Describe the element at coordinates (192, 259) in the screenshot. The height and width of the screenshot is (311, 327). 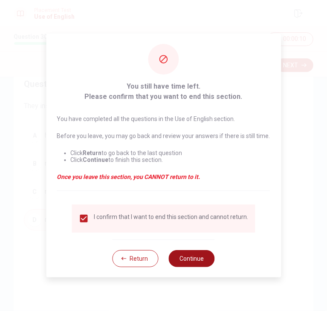
I see `button: Continue` at that location.